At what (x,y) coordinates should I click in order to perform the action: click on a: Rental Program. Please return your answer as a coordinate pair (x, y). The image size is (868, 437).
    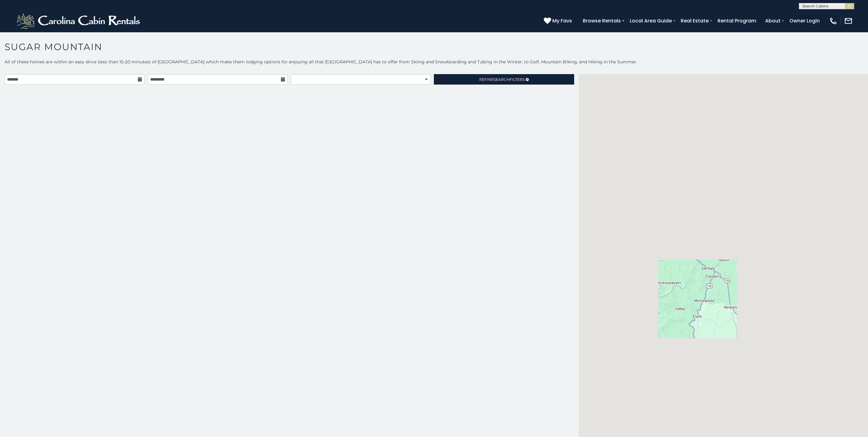
    Looking at the image, I should click on (737, 21).